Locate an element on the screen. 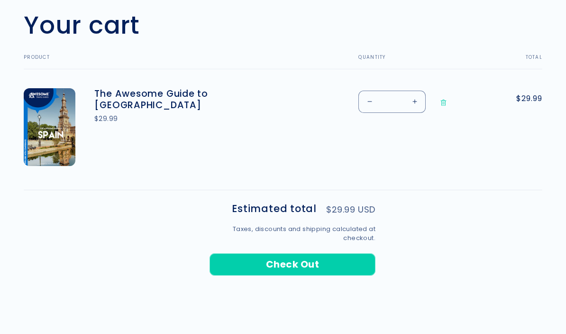 This screenshot has height=334, width=566. th: Quantity is located at coordinates (410, 62).